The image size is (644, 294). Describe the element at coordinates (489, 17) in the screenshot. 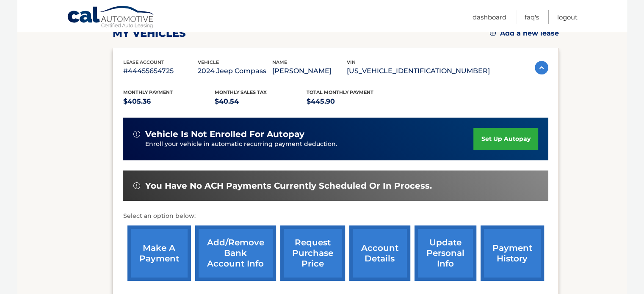

I see `a: Dashboard` at that location.